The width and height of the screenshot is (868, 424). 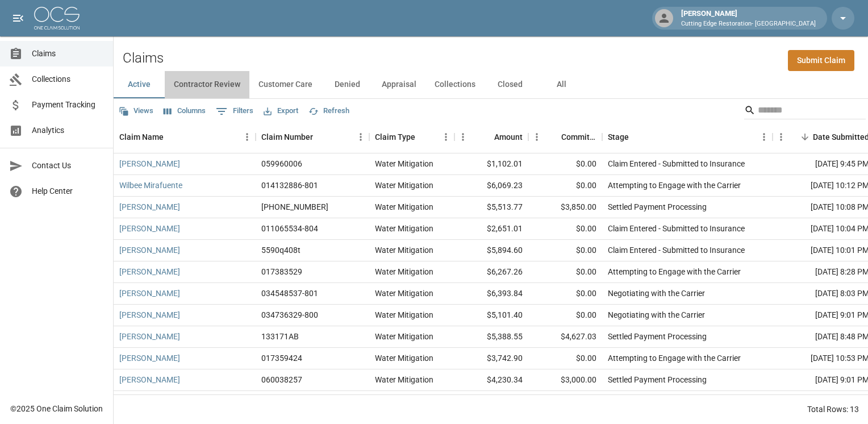 I want to click on button: All, so click(x=561, y=85).